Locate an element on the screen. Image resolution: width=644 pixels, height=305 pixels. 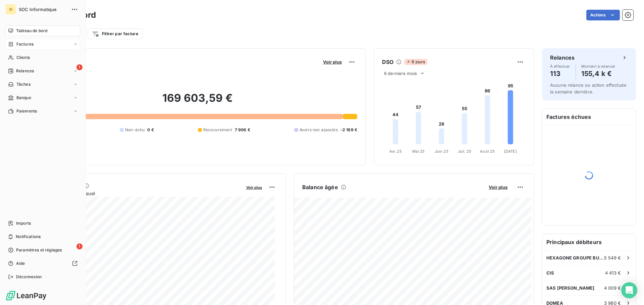
span: Avoirs non associés is located at coordinates (318, 130).